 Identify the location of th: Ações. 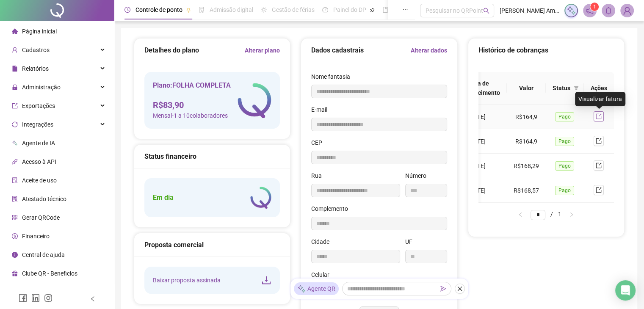
(599, 88).